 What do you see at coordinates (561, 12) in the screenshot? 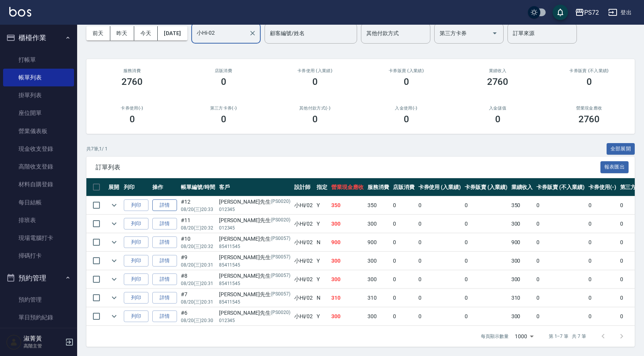
I see `button: save` at bounding box center [561, 12].